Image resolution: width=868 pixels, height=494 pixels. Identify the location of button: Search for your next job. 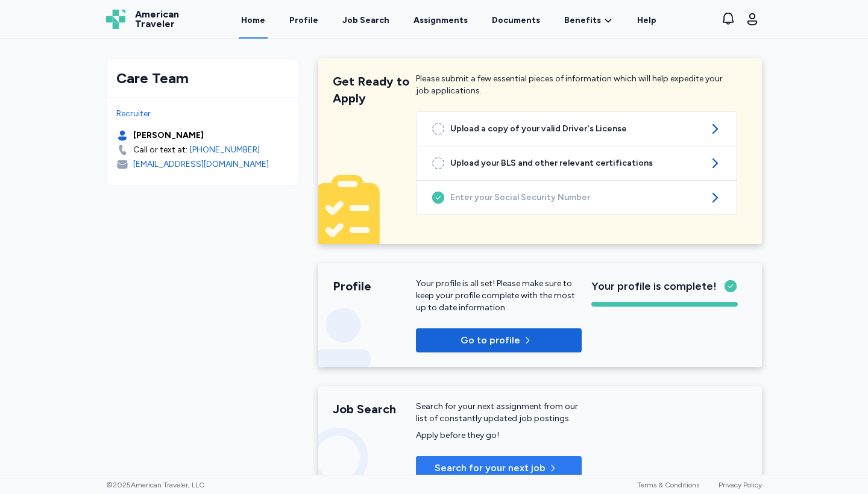
(498, 468).